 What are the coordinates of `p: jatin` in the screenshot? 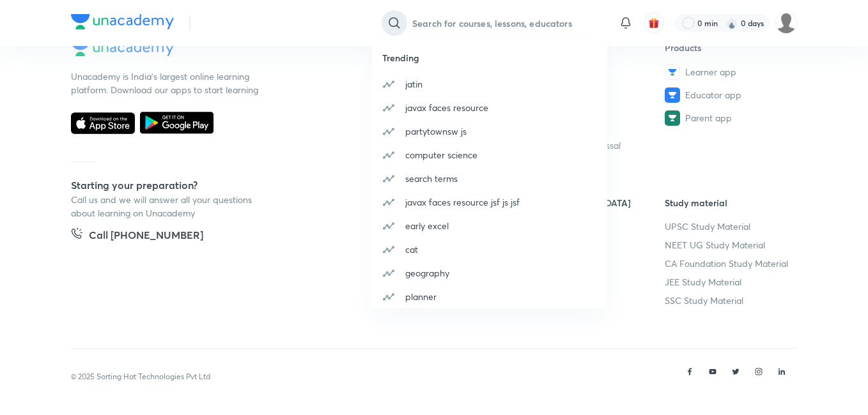 It's located at (414, 84).